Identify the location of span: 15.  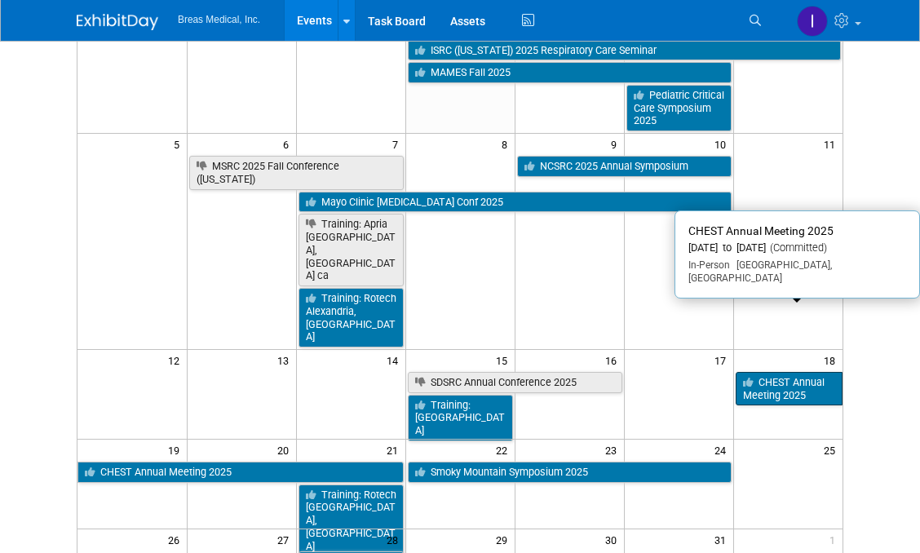
(504, 360).